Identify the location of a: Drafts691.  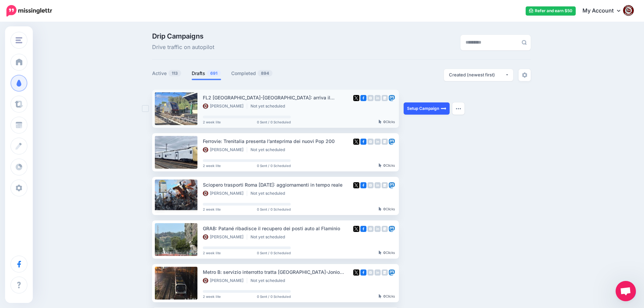
(206, 73).